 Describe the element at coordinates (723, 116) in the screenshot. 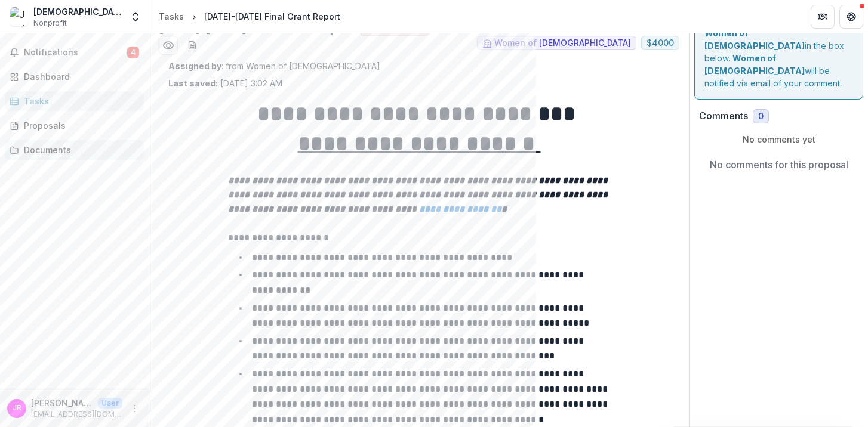

I see `h2: Comments` at that location.